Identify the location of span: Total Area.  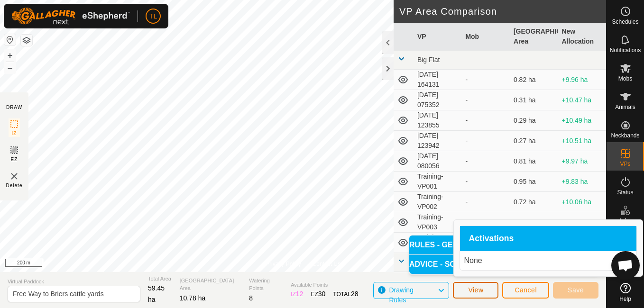
(160, 279).